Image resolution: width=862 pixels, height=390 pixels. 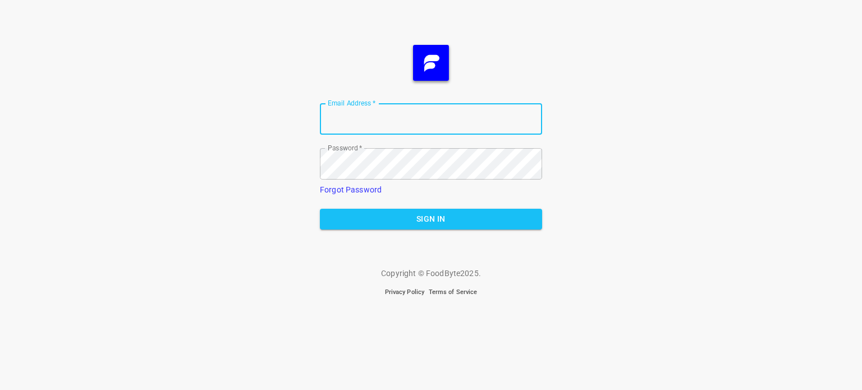 I want to click on a: Forgot Password, so click(x=351, y=190).